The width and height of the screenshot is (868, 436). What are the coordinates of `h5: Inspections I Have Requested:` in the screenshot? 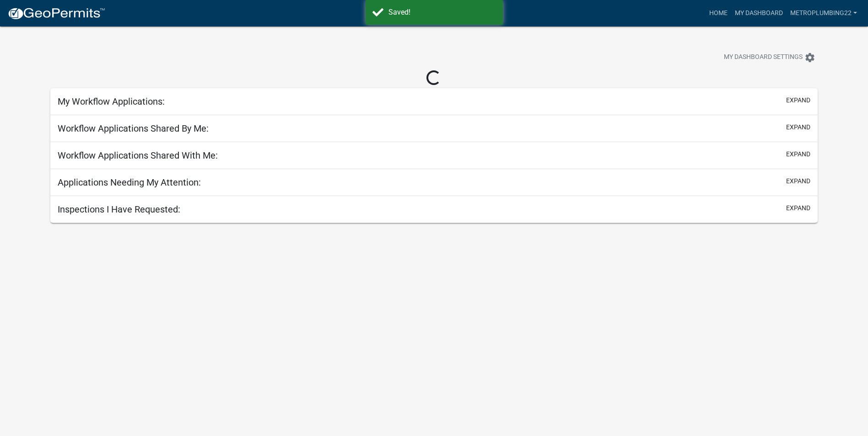 It's located at (119, 209).